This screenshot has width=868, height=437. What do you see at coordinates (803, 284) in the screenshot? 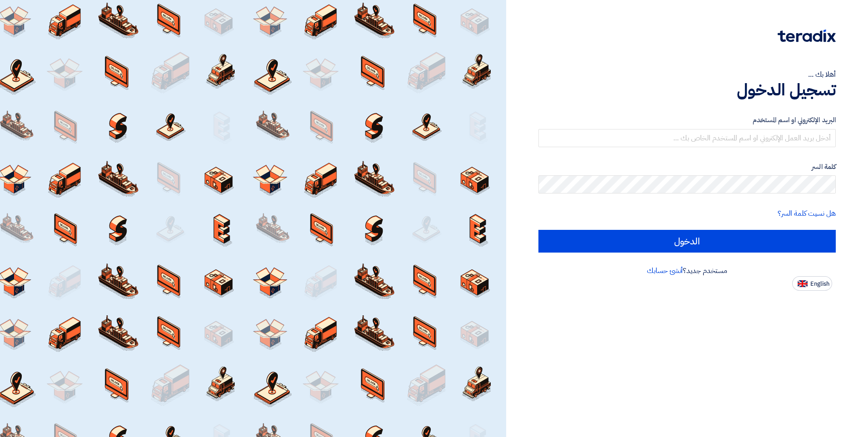
I see `img: en-US.png` at bounding box center [803, 284].